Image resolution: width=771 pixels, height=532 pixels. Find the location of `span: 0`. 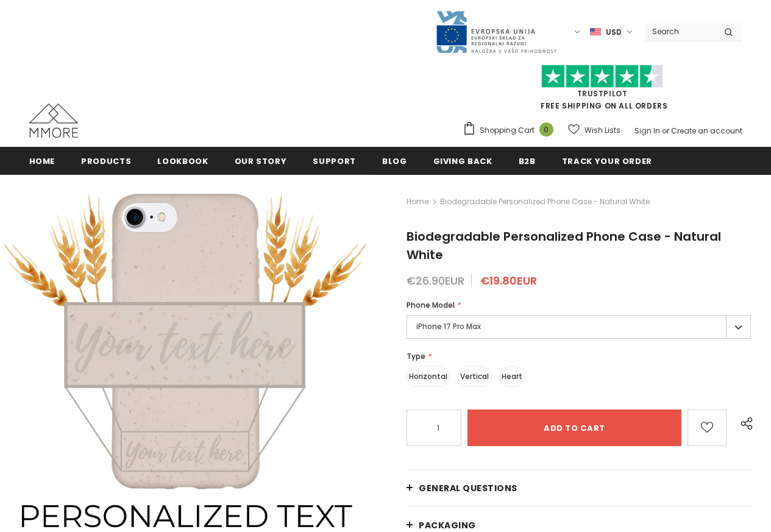

span: 0 is located at coordinates (546, 129).